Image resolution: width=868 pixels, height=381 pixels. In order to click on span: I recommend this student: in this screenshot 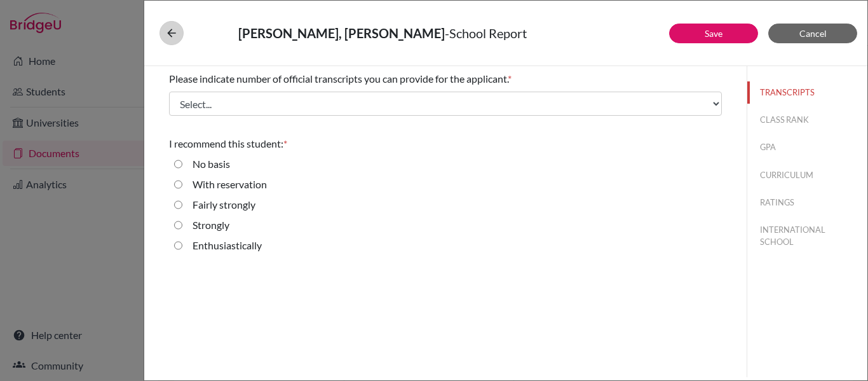, I will do `click(226, 143)`.